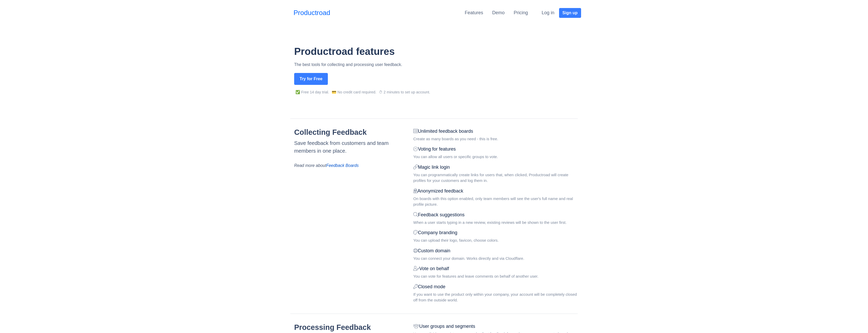  I want to click on div: If you want to use the product only within your company, your account will be completely closed o..., so click(495, 297).